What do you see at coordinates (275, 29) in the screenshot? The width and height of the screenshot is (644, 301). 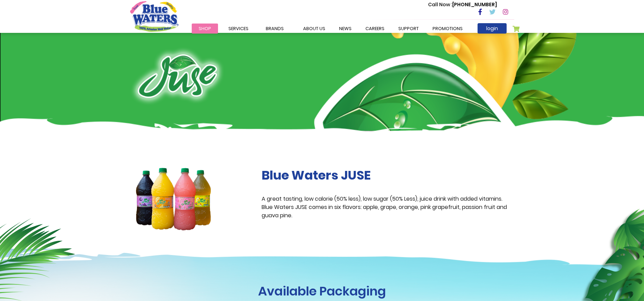 I see `span: Brands` at bounding box center [275, 29].